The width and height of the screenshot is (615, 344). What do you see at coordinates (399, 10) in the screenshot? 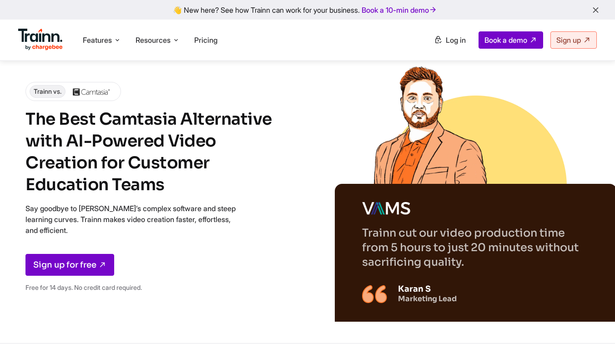
I see `a: Book a 10-min demo` at bounding box center [399, 10].